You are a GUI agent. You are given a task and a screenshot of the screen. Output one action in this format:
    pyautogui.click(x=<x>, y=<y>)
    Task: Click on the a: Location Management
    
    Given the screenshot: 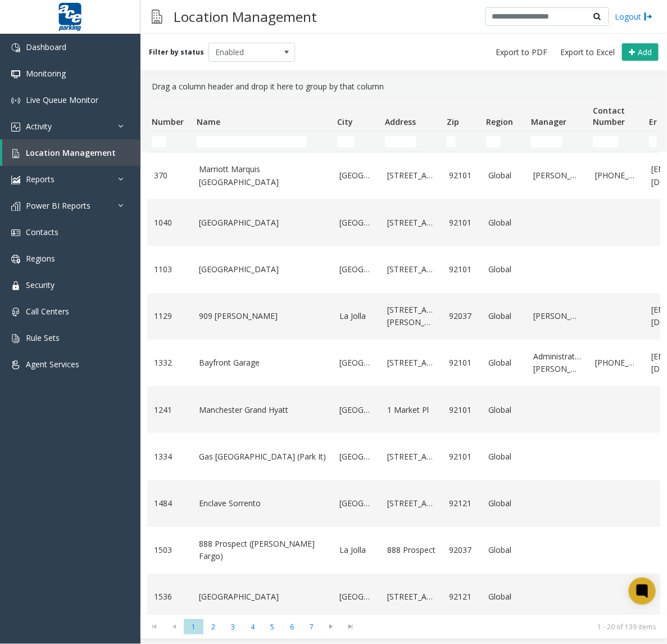 What is the action you would take?
    pyautogui.click(x=71, y=153)
    